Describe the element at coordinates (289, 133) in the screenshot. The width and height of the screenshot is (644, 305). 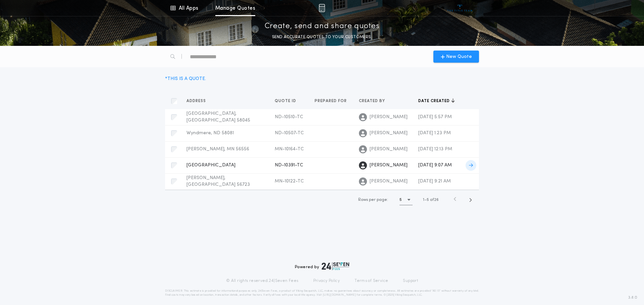
I see `span: ND-10507-TC` at that location.